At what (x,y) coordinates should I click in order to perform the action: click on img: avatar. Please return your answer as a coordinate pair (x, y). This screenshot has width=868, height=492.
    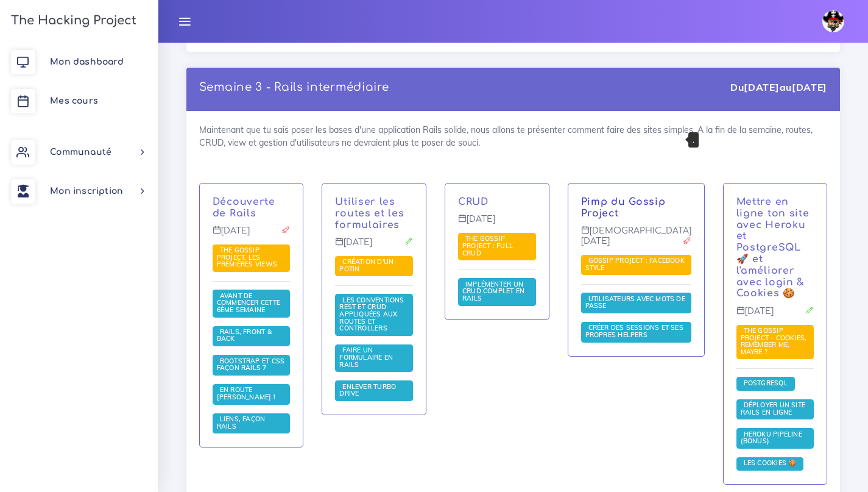
    Looking at the image, I should click on (833, 21).